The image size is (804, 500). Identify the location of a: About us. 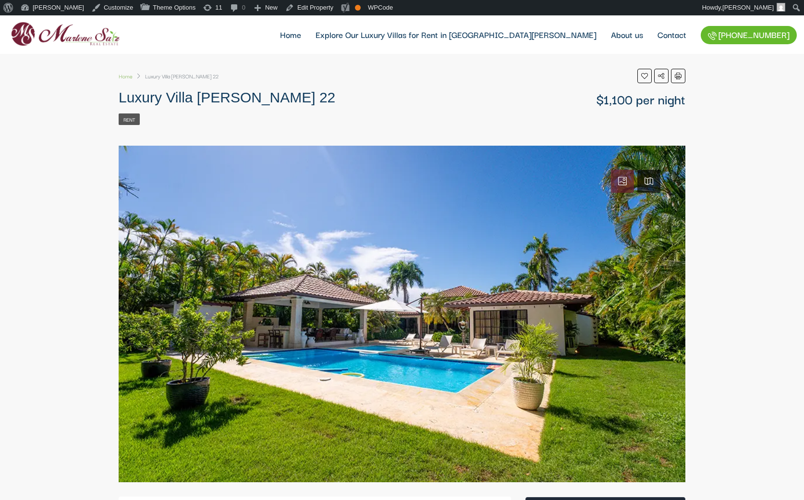
(627, 35).